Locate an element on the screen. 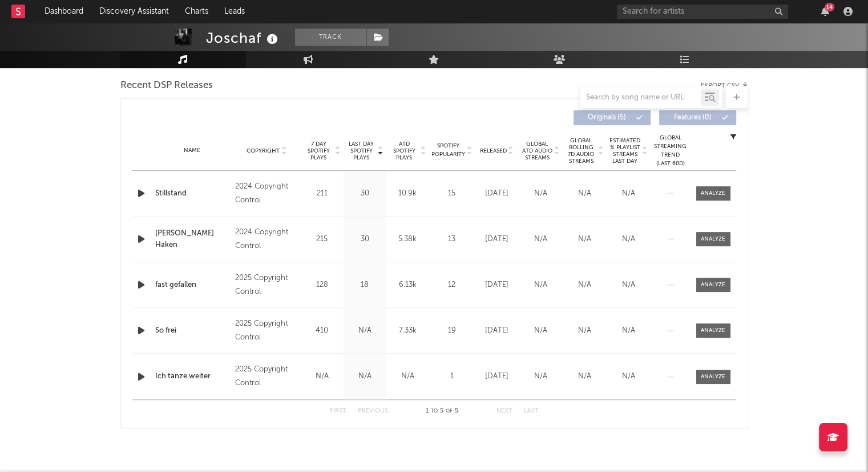  a: Stillstand is located at coordinates (192, 194).